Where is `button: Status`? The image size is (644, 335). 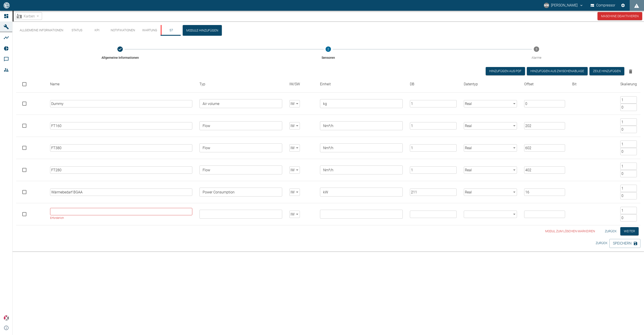
button: Status is located at coordinates (77, 30).